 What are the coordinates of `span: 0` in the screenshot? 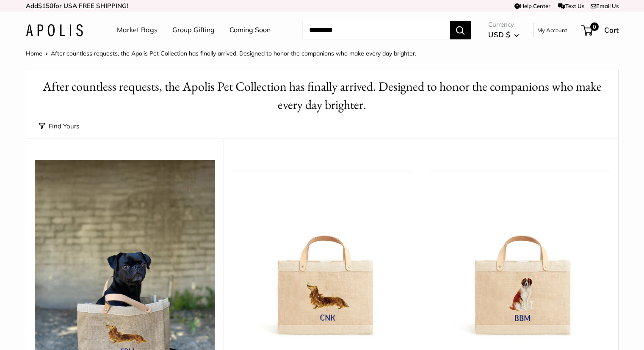 It's located at (594, 27).